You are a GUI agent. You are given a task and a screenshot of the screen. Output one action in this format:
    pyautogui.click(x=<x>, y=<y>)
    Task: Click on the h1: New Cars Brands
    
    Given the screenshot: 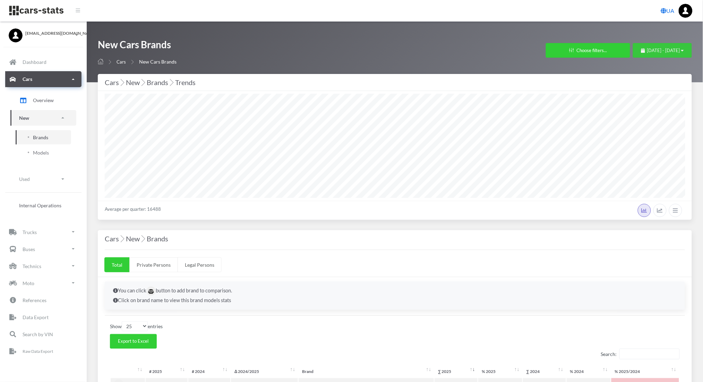 What is the action you would take?
    pyautogui.click(x=137, y=46)
    